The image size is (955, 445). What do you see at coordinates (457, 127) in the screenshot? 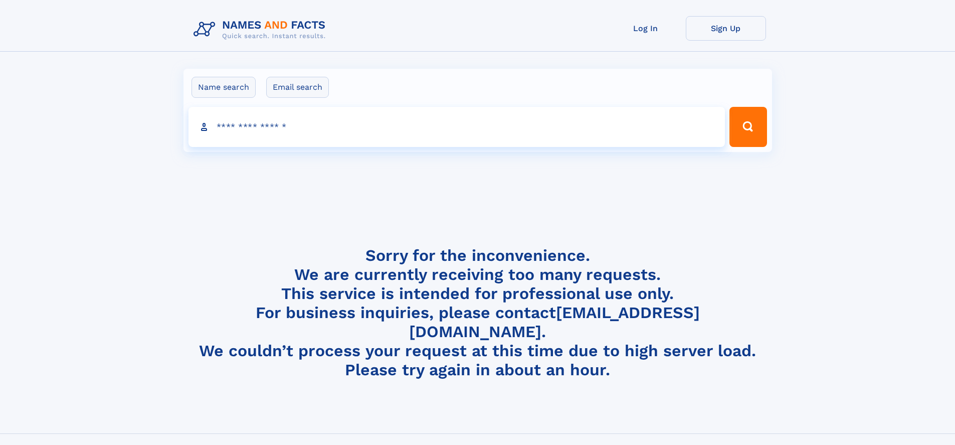
I see `input: search input` at bounding box center [457, 127].